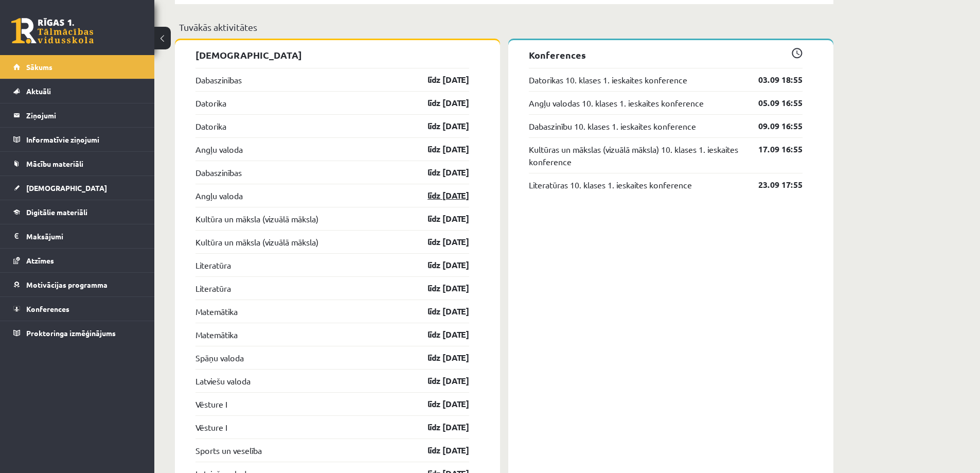 The image size is (980, 473). Describe the element at coordinates (608, 80) in the screenshot. I see `a: Datorikas 10. klases 1. ieskaites konference` at that location.